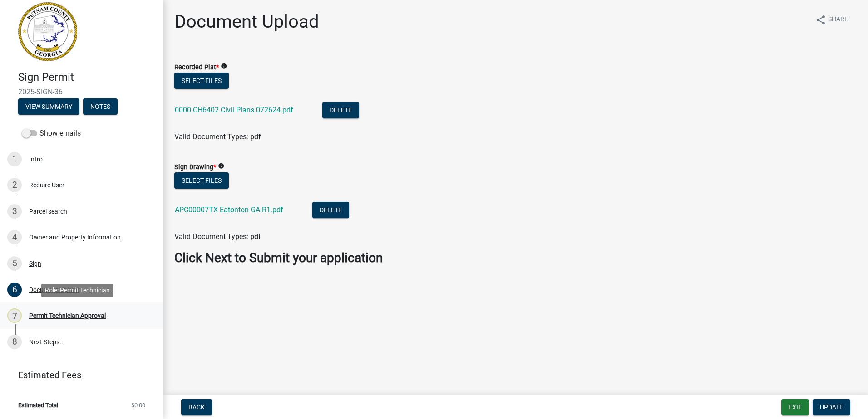  What do you see at coordinates (15, 185) in the screenshot?
I see `div: 2` at bounding box center [15, 185].